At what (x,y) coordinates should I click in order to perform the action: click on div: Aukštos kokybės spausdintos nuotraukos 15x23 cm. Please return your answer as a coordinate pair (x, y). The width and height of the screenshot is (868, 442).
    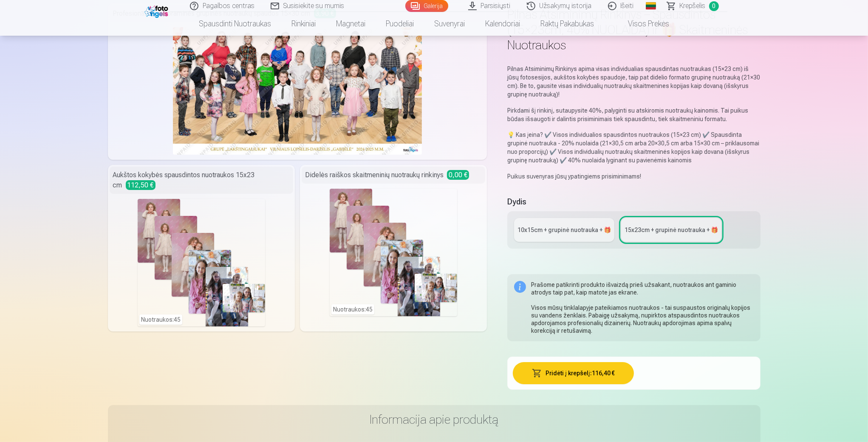
    Looking at the image, I should click on (201, 180).